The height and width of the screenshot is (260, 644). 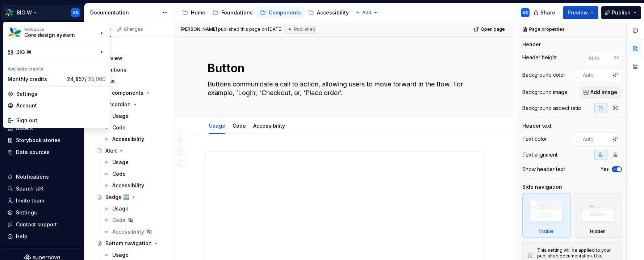 What do you see at coordinates (96, 79) in the screenshot?
I see `span: 25,000` at bounding box center [96, 79].